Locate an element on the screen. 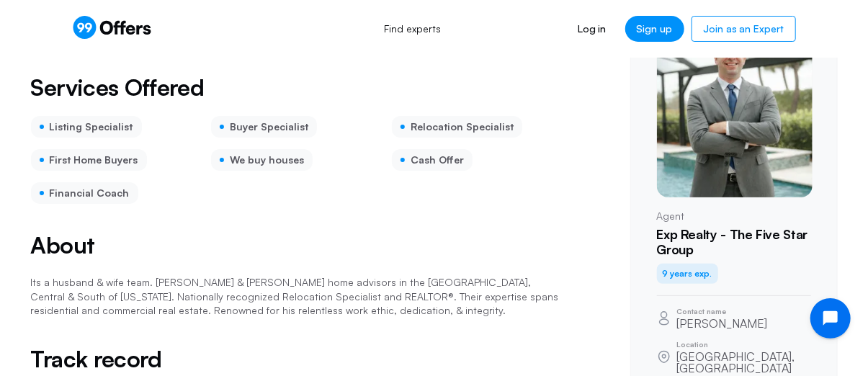  h2: Track record is located at coordinates (296, 359).